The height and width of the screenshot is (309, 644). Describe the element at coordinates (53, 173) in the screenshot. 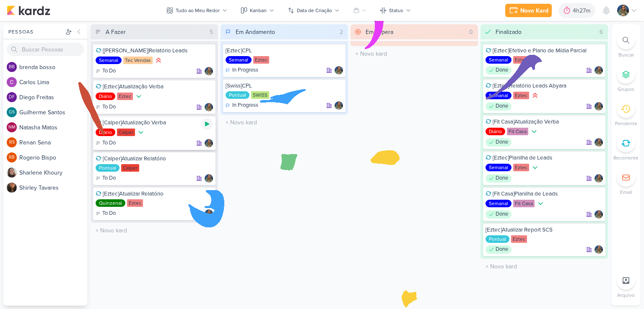

I see `div: S h a r l e n e K h o u r y` at that location.